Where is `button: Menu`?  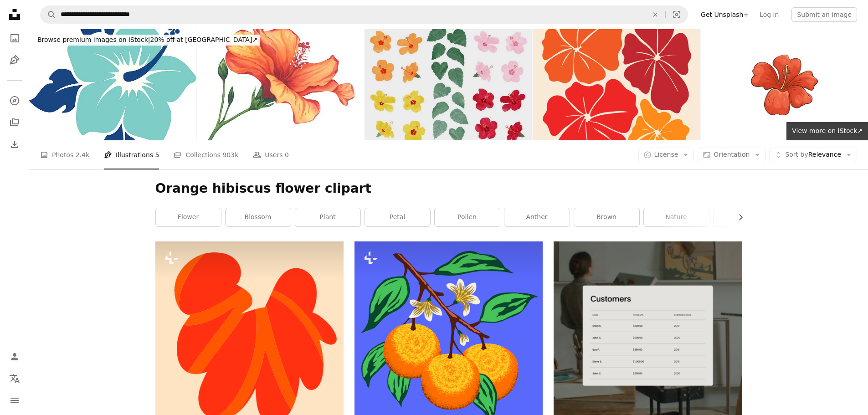
button: Menu is located at coordinates (14, 400).